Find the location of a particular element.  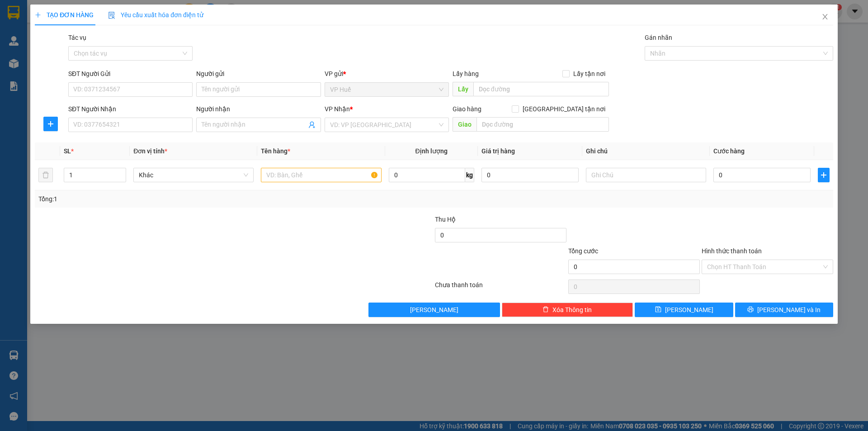

button: delete is located at coordinates (46, 175).